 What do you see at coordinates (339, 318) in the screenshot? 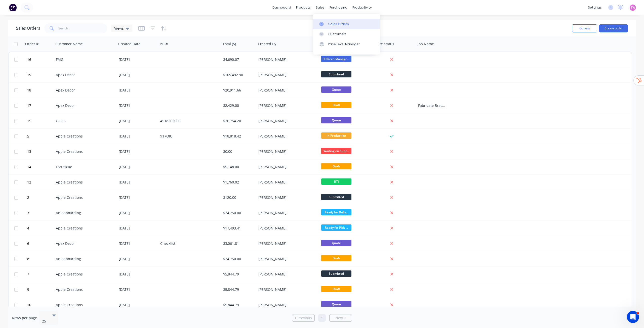
I see `span: Next` at bounding box center [339, 318].